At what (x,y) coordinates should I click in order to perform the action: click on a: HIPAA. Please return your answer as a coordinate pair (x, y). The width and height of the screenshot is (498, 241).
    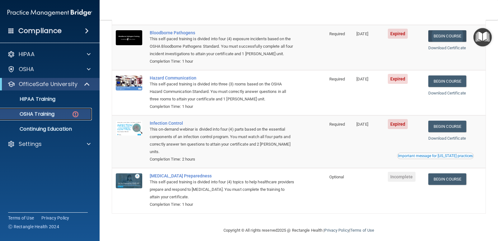
    Looking at the image, I should click on (49, 54).